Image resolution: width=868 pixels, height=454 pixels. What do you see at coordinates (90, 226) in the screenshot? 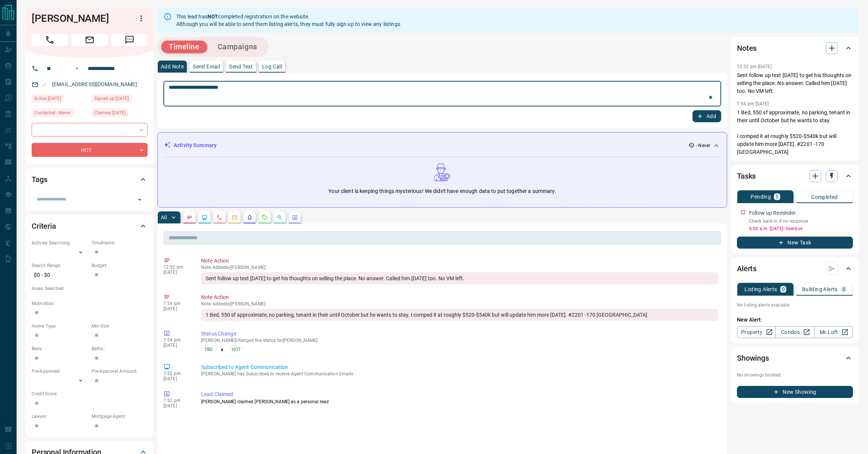
I see `div: Criteria` at bounding box center [90, 226].